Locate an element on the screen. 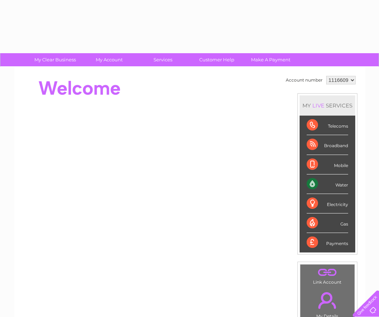  div: MY SERVICES is located at coordinates (327, 105).